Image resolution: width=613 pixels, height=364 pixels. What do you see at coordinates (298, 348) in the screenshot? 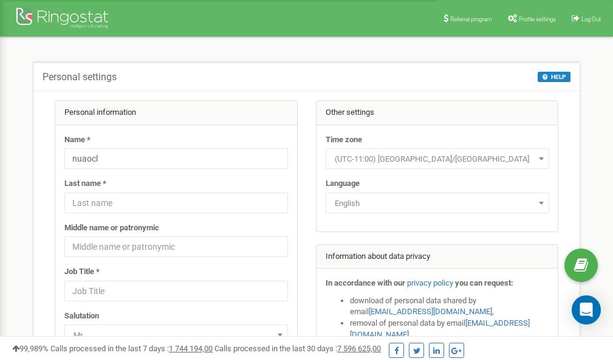
I see `span: Calls processed in the last 30 days :` at bounding box center [298, 348].